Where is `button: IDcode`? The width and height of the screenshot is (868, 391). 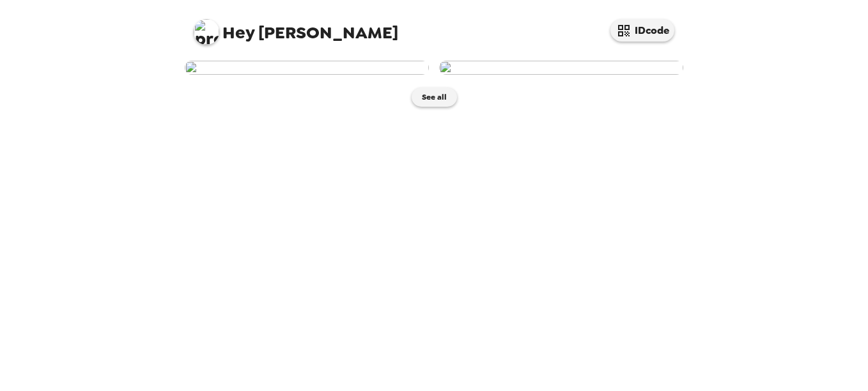 button: IDcode is located at coordinates (642, 30).